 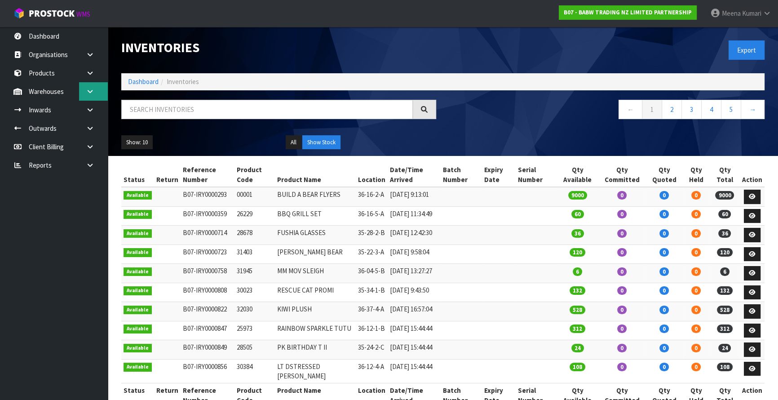 I want to click on th: Action, so click(x=752, y=175).